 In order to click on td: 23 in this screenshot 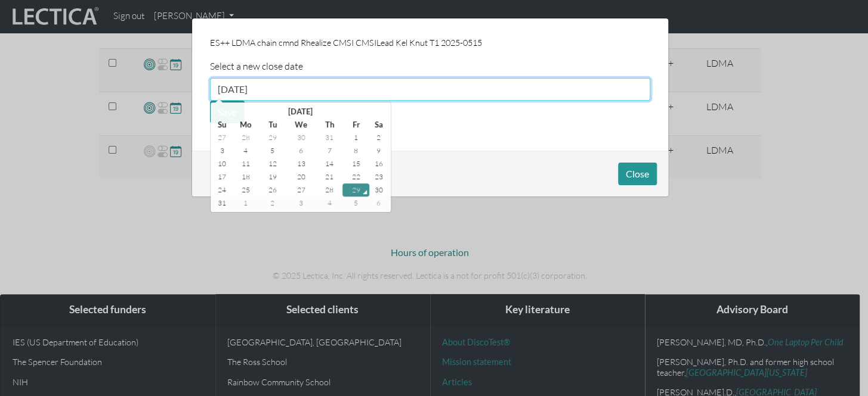, I will do `click(379, 177)`.